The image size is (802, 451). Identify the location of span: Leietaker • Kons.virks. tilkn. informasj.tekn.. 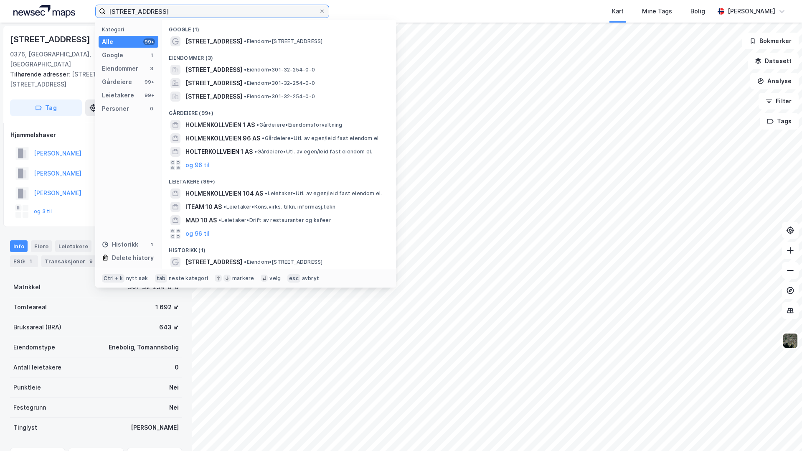
(280, 207).